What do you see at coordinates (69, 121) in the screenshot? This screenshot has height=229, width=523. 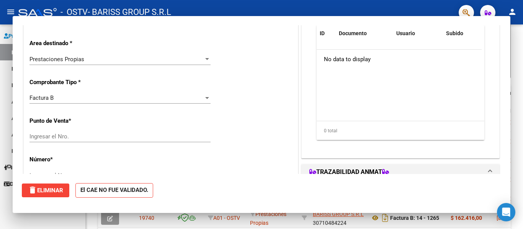 I see `p: Punto de Venta` at bounding box center [69, 121].